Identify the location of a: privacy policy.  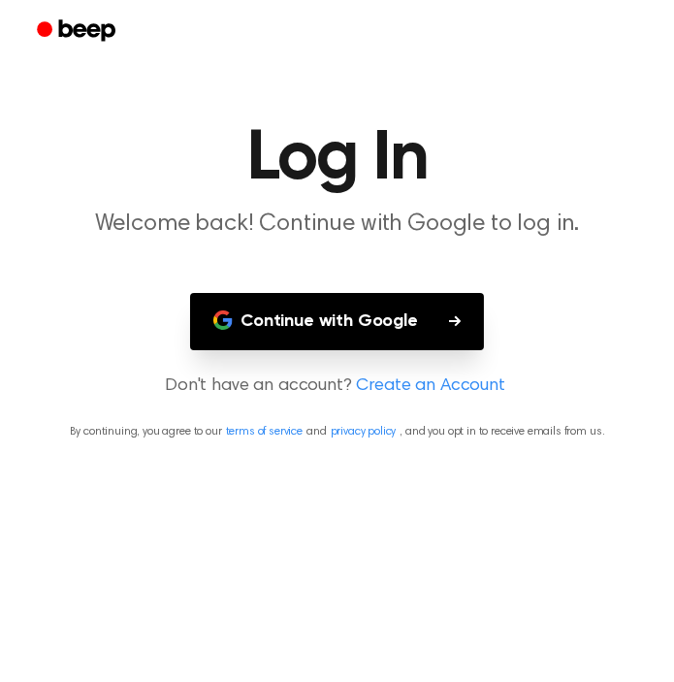
(364, 432).